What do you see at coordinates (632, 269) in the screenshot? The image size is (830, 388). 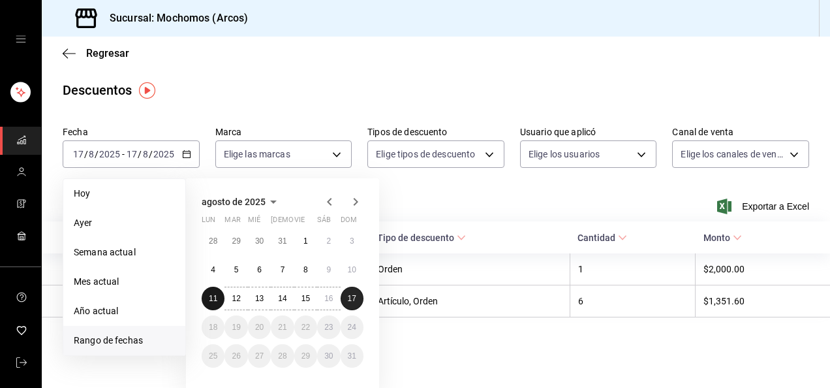 I see `th: 1` at bounding box center [632, 269].